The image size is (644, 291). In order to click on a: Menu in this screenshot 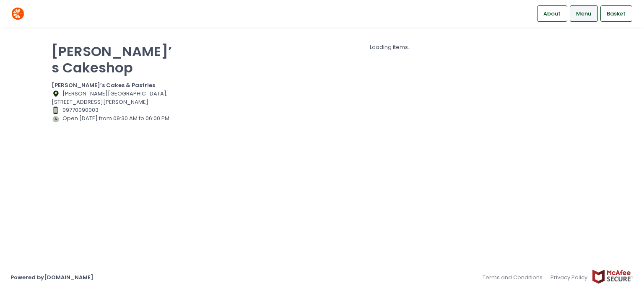, I will do `click(583, 13)`.